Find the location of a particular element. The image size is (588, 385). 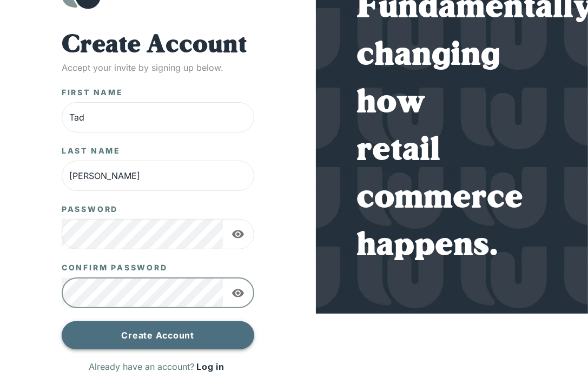

button: Create Account is located at coordinates (158, 335).